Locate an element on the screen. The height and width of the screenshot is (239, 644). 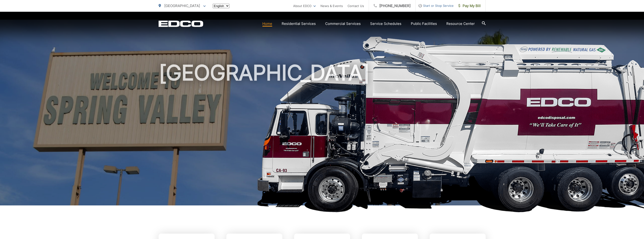
a: Residential Services is located at coordinates (299, 24).